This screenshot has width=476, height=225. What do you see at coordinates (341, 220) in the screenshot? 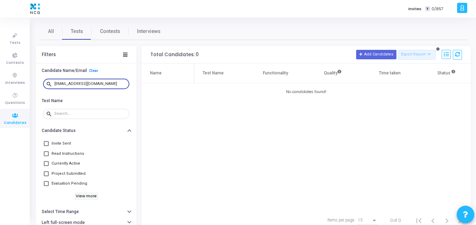
I see `div: Items per page:` at bounding box center [341, 220].